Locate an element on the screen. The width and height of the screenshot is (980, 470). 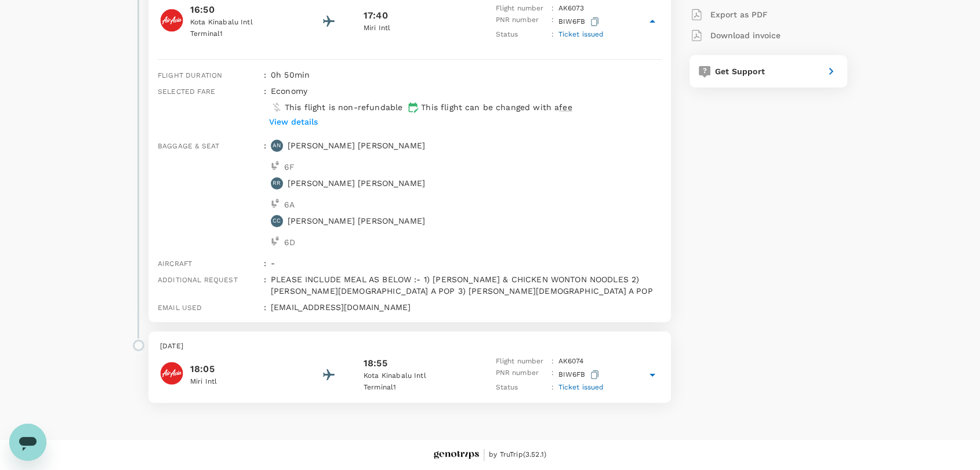
button: Download invoice is located at coordinates (735, 35).